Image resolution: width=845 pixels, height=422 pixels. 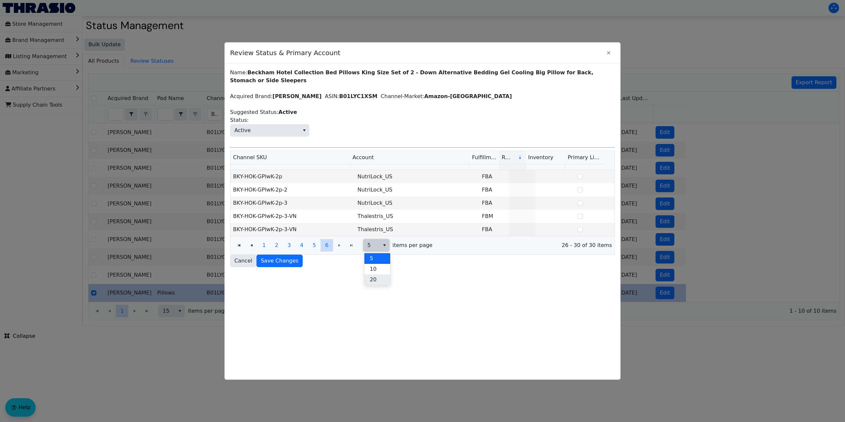 I want to click on button: Page 2, so click(x=277, y=245).